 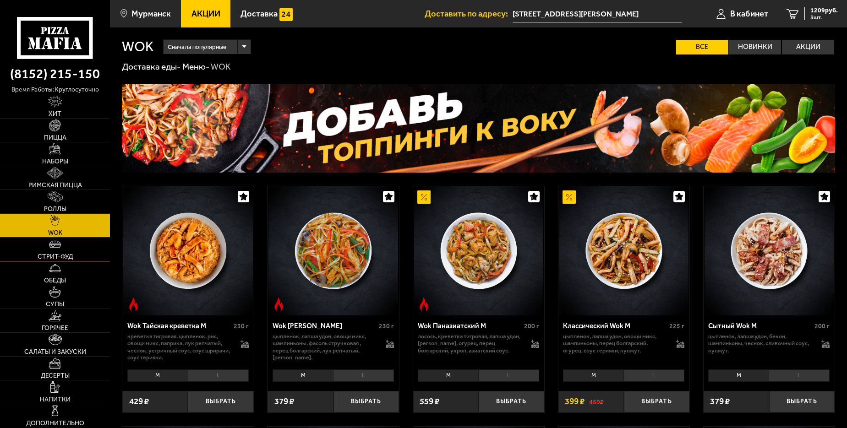 I want to click on div: WOK, so click(x=221, y=66).